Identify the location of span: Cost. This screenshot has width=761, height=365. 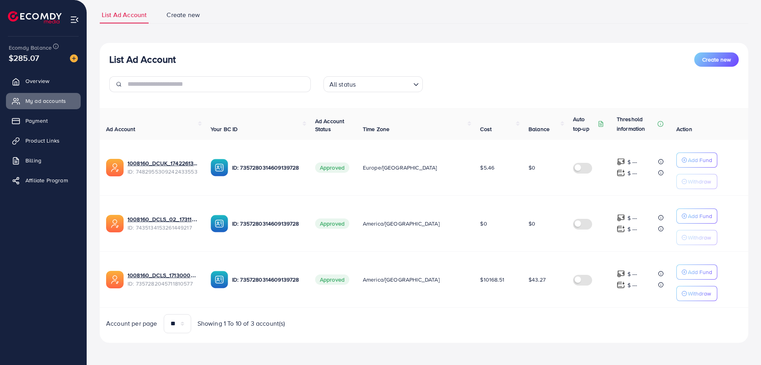
(486, 129).